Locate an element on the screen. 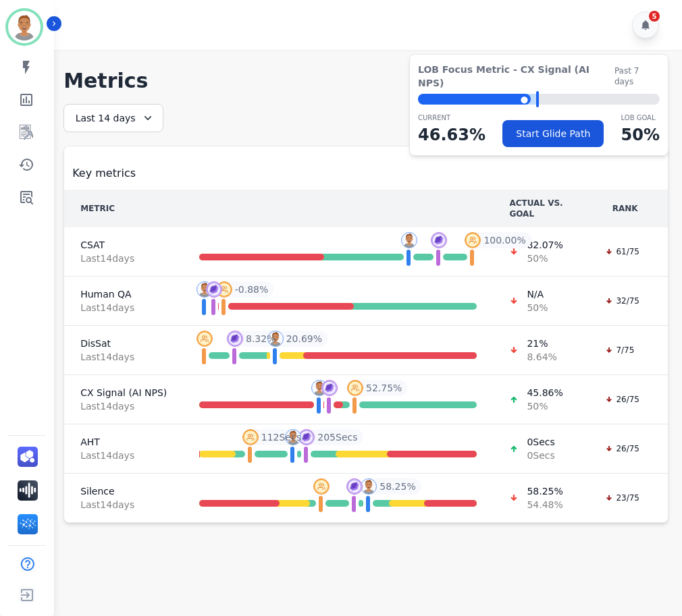 The width and height of the screenshot is (682, 616). span: N/A is located at coordinates (537, 294).